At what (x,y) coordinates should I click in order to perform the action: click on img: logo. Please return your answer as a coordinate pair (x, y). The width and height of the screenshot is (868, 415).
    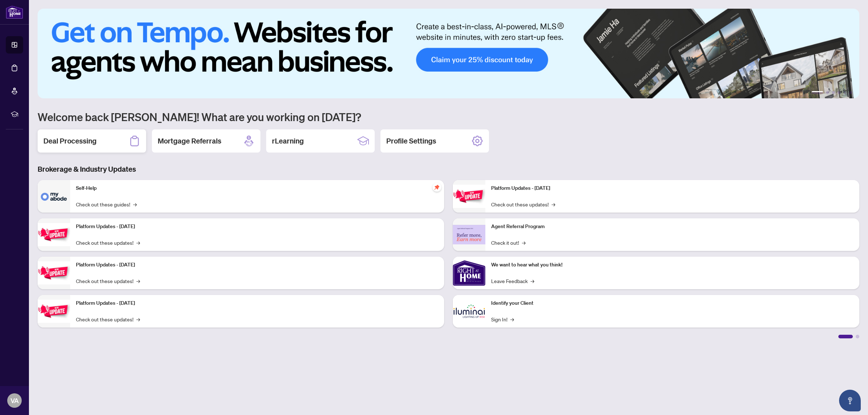
    Looking at the image, I should click on (14, 12).